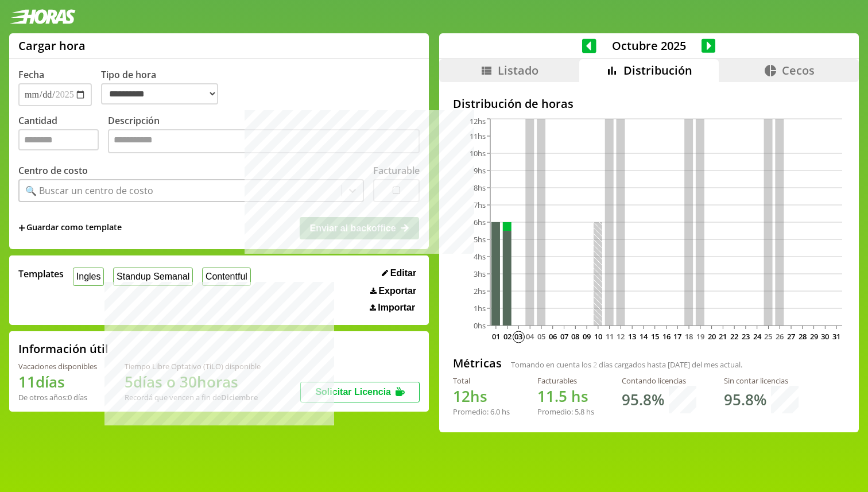 The image size is (868, 492). What do you see at coordinates (553, 336) in the screenshot?
I see `text: 06` at bounding box center [553, 336].